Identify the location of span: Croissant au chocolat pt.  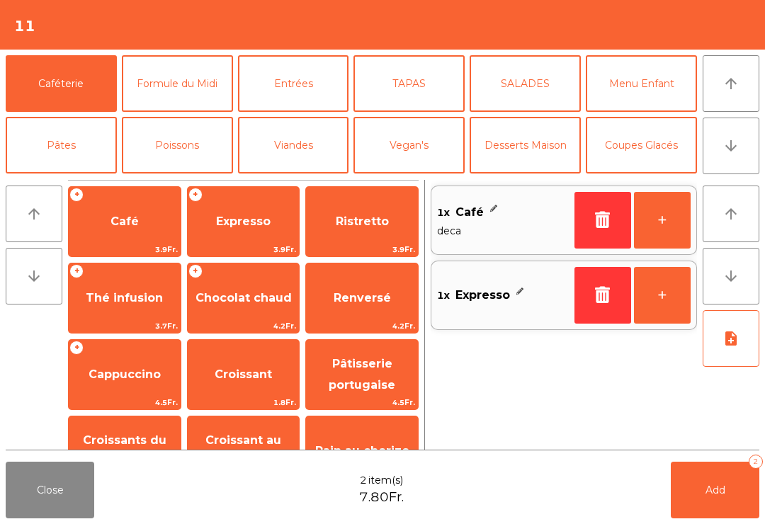
(243, 450).